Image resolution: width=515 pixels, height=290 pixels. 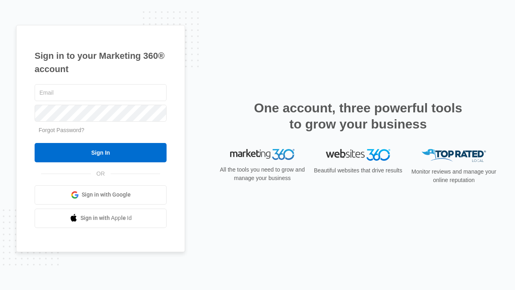 What do you see at coordinates (101, 173) in the screenshot?
I see `span: OR` at bounding box center [101, 173].